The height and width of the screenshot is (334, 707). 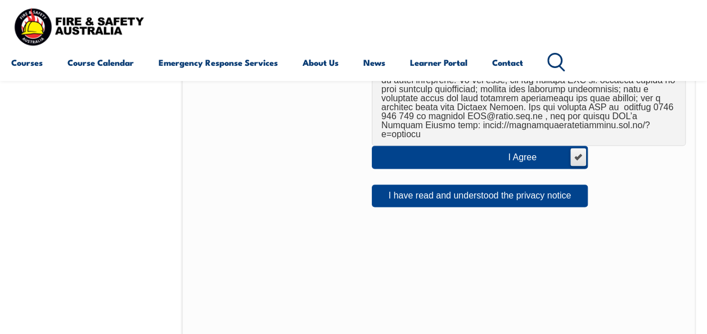 What do you see at coordinates (320, 62) in the screenshot?
I see `a: About Us` at bounding box center [320, 62].